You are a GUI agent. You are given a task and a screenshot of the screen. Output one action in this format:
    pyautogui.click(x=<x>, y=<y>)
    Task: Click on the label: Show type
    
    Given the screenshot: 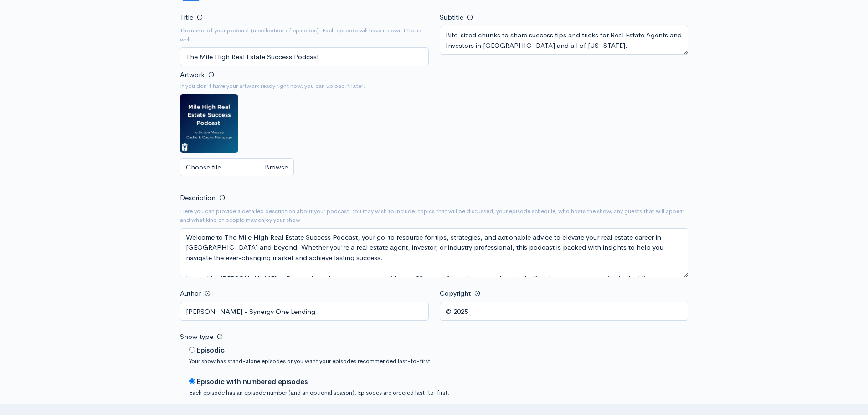 What is the action you would take?
    pyautogui.click(x=196, y=337)
    